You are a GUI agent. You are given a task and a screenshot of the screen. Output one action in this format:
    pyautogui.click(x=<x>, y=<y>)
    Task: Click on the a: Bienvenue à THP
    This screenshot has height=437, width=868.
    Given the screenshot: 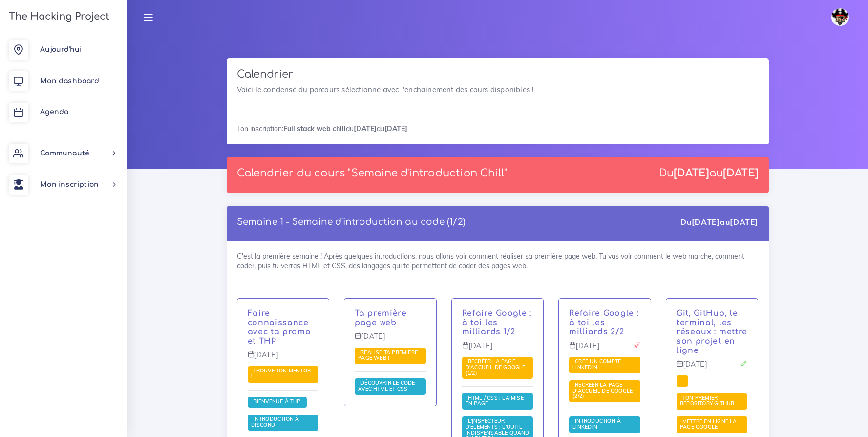 What is the action you would take?
    pyautogui.click(x=277, y=401)
    